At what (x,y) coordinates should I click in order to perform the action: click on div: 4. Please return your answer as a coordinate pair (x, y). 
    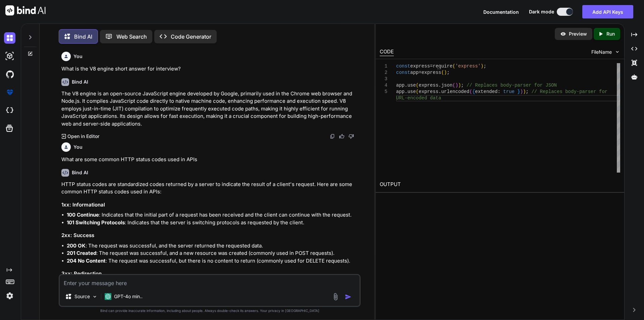
    Looking at the image, I should click on (383, 85).